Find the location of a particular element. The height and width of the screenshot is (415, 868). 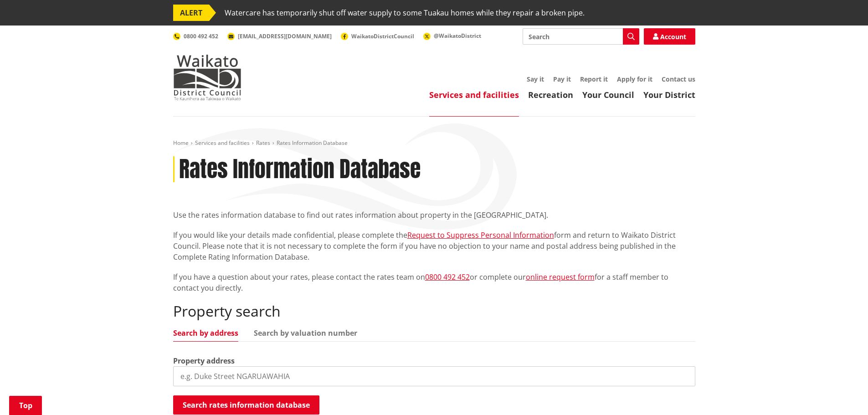

a: @WaikatoDistrict is located at coordinates (452, 36).